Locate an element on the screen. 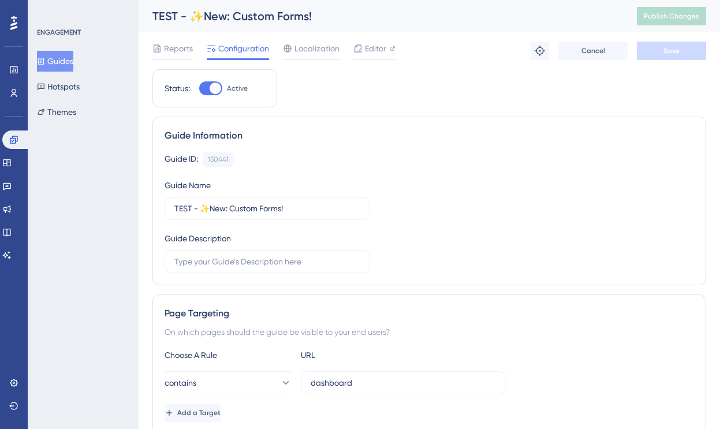  button: Guides is located at coordinates (55, 61).